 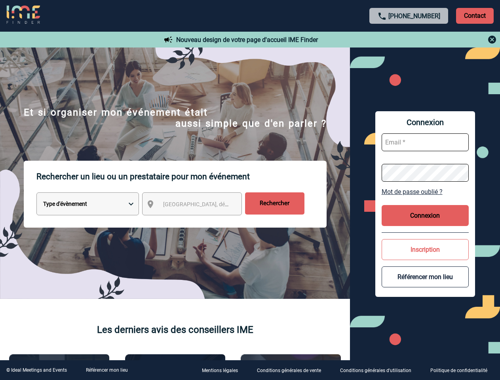 I want to click on img: call-24-px.png, so click(x=382, y=16).